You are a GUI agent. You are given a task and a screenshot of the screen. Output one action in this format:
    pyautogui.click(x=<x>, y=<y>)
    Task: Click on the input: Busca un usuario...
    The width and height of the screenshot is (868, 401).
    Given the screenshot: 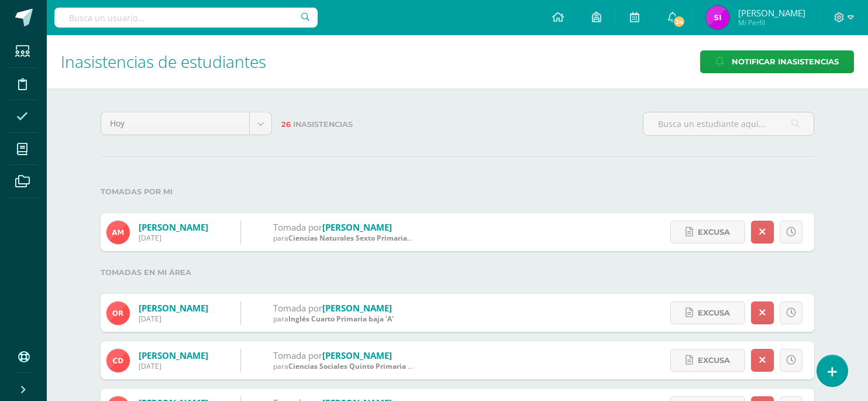 What is the action you would take?
    pyautogui.click(x=186, y=18)
    